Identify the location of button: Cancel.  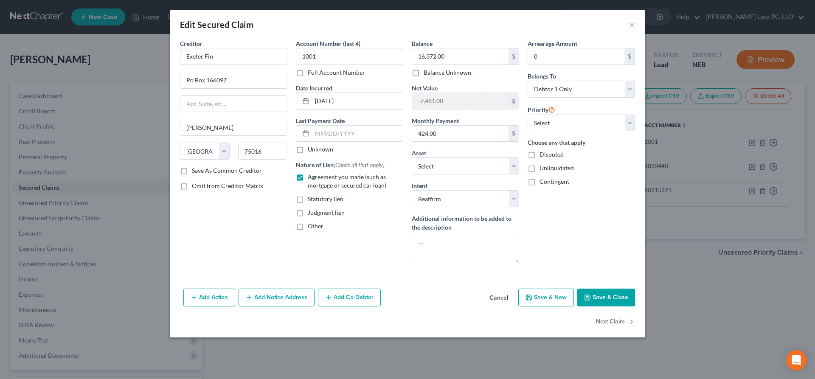
(499, 298).